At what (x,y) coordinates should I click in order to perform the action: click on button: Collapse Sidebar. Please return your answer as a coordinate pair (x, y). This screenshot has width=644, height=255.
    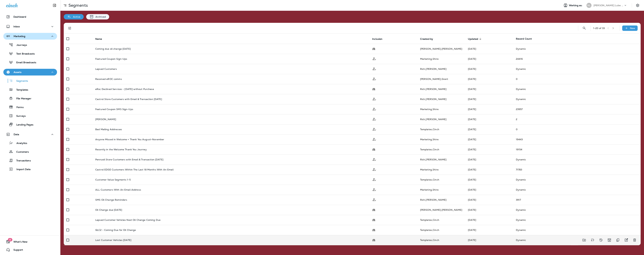
    Looking at the image, I should click on (54, 5).